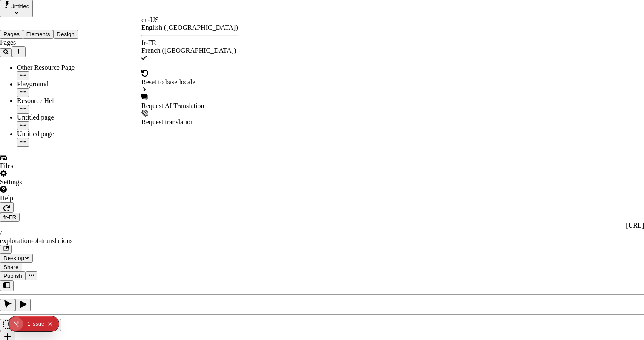 This screenshot has width=644, height=340. Describe the element at coordinates (190, 106) in the screenshot. I see `div: Request AI Translation` at that location.